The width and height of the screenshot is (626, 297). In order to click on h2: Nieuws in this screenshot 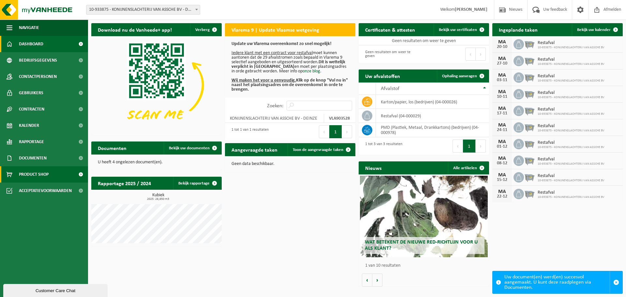, I will do `click(373, 168)`.